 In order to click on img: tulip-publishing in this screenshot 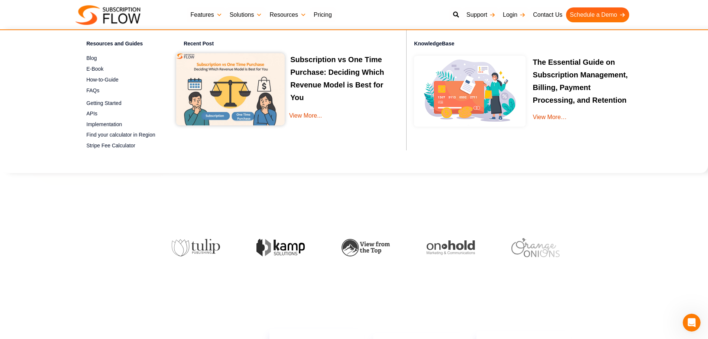, I will do `click(195, 248)`.